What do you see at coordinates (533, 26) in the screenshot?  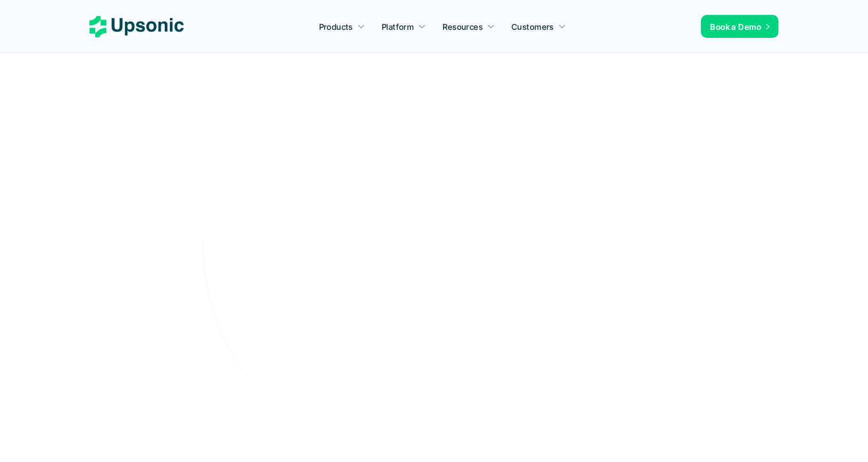 I see `p: Customers` at bounding box center [533, 26].